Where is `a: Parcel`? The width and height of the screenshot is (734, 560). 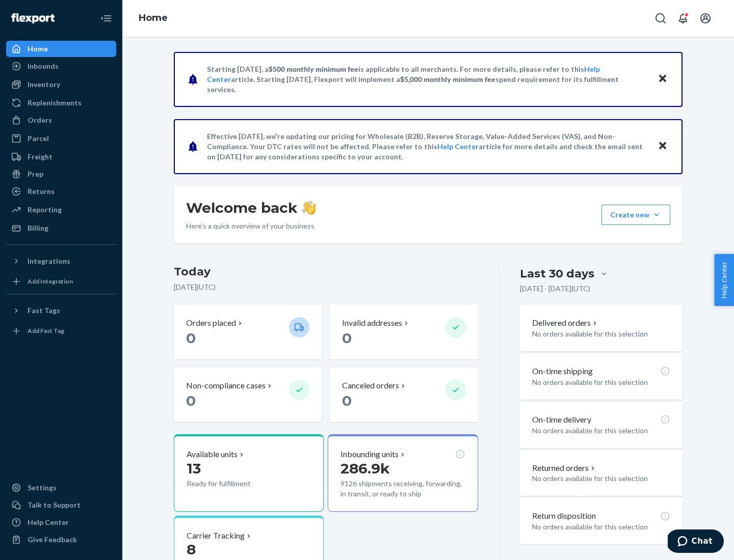 a: Parcel is located at coordinates (61, 138).